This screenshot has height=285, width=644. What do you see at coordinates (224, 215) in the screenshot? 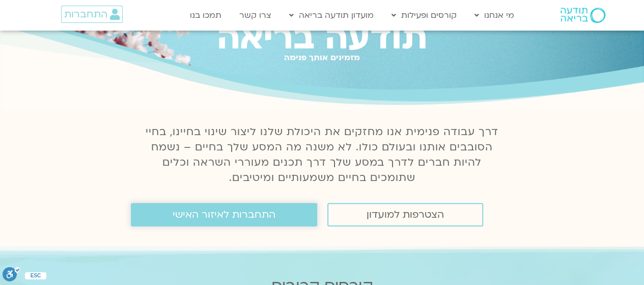
I see `a: התחברות לאיזור האישי` at bounding box center [224, 215].